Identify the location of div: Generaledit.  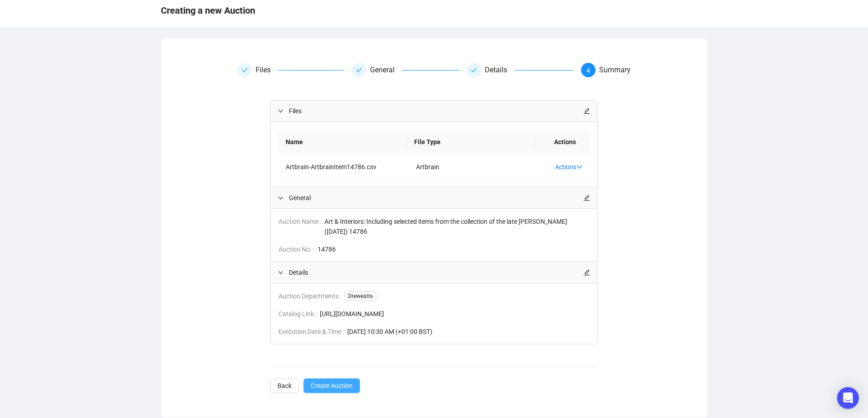
(434, 198).